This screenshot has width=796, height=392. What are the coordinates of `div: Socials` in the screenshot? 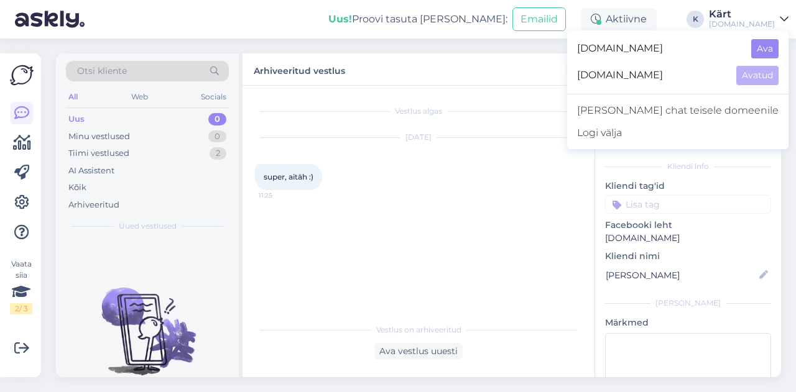 It's located at (213, 97).